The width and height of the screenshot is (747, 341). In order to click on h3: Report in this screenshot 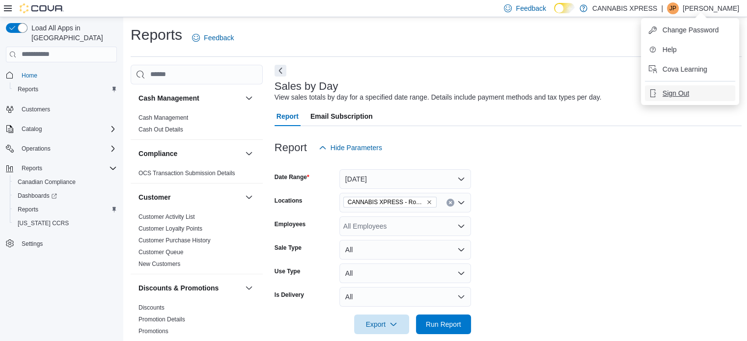, I will do `click(291, 148)`.